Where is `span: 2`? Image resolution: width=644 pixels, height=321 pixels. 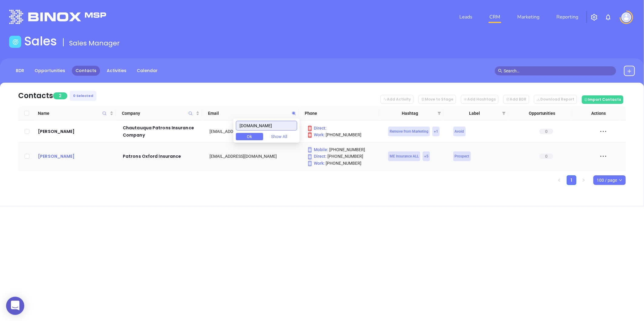 span: 2 is located at coordinates (60, 95).